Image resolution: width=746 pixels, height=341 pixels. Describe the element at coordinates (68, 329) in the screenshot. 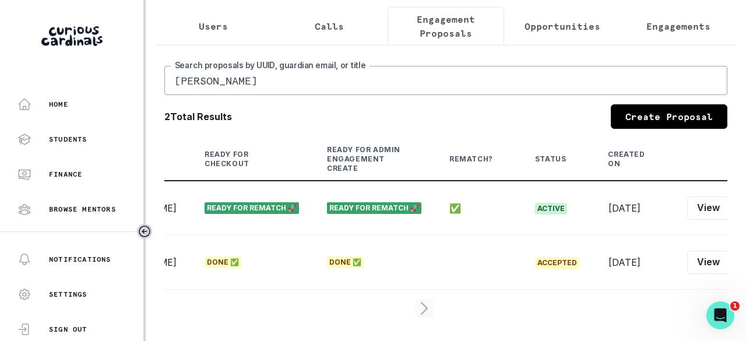

I see `p: Sign Out` at that location.